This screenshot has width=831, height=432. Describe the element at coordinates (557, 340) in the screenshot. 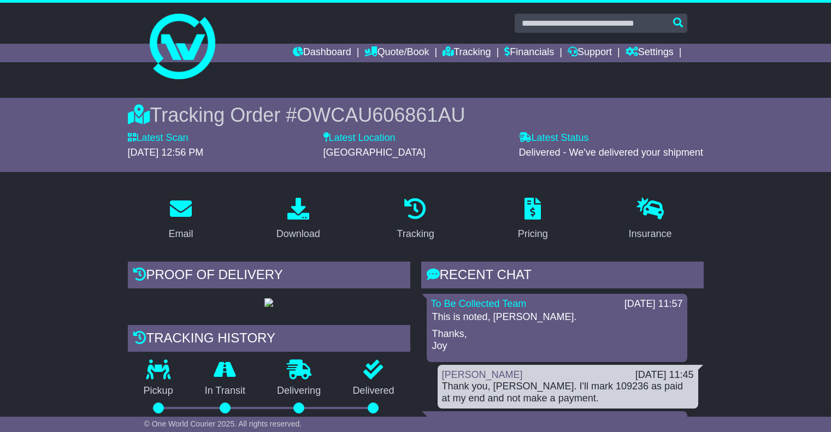

I see `p: Thanks, Joy` at that location.